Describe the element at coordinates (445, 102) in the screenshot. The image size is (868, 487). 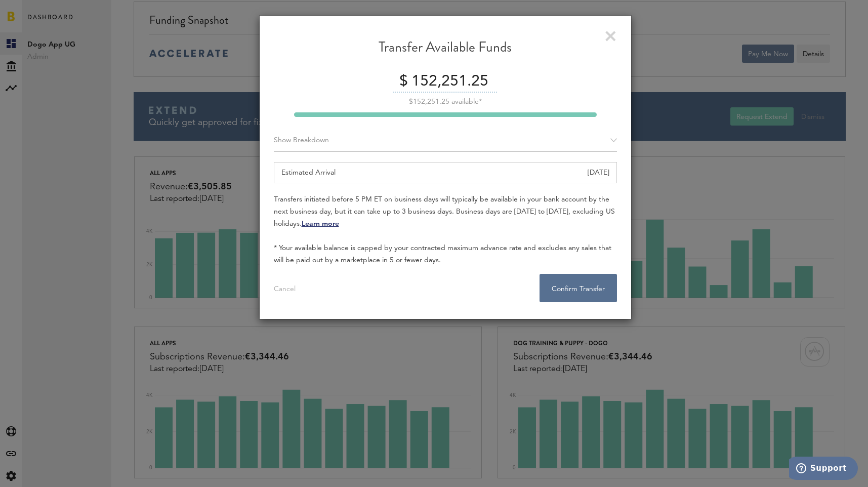
I see `div: $152,251.25 available*` at that location.